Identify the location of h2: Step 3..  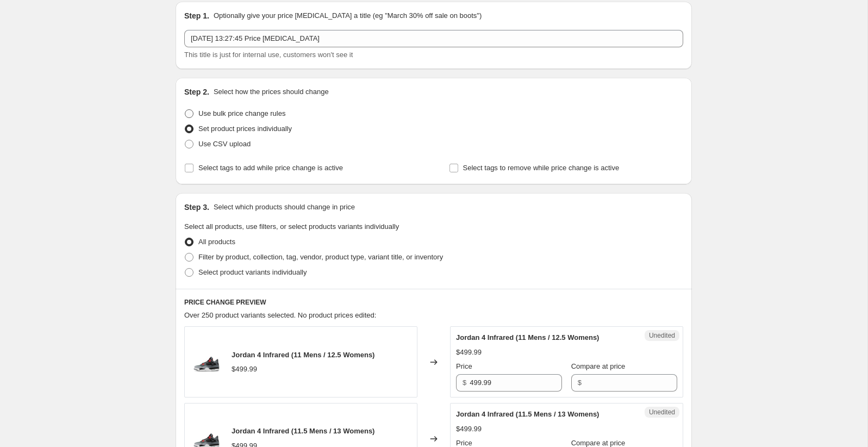
(197, 207).